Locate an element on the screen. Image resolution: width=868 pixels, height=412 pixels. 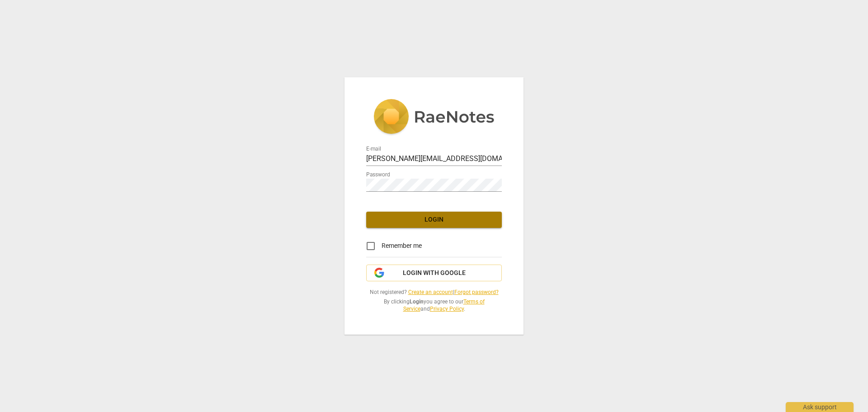
label: E-mail is located at coordinates (374, 149).